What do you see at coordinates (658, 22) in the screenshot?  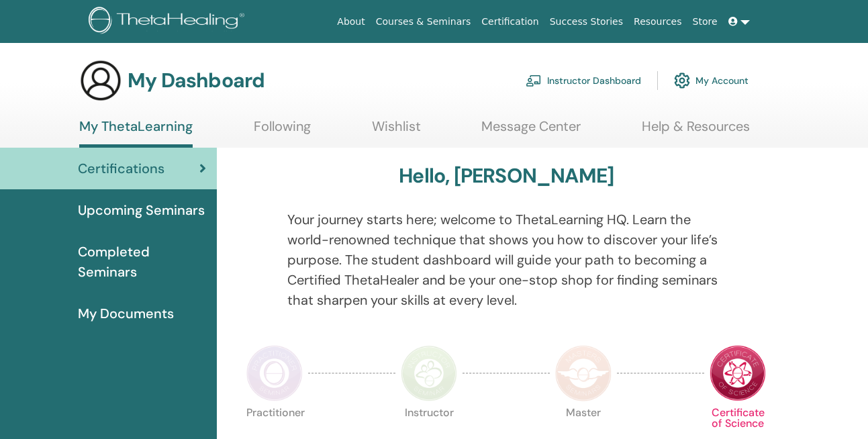 I see `a: Resources` at bounding box center [658, 22].